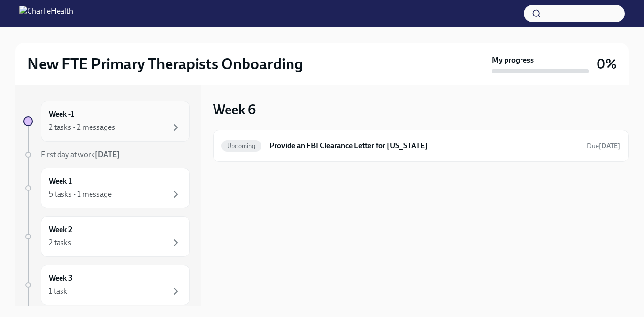 This screenshot has height=317, width=644. What do you see at coordinates (58, 291) in the screenshot?
I see `div: 1 task` at bounding box center [58, 291].